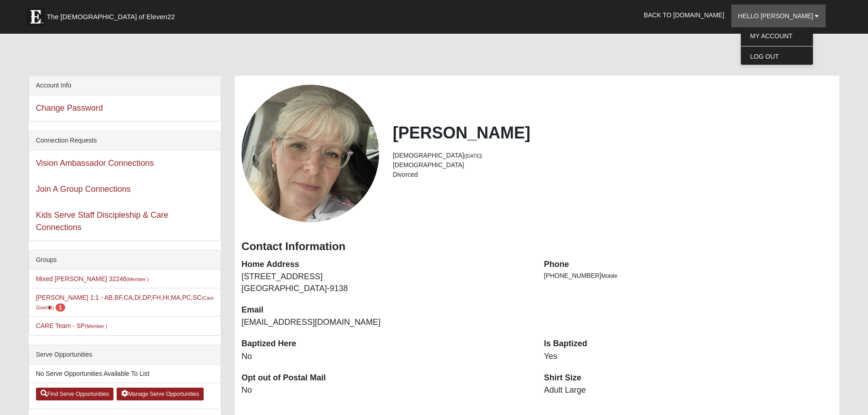 This screenshot has height=415, width=868. I want to click on dt: Home Address, so click(386, 264).